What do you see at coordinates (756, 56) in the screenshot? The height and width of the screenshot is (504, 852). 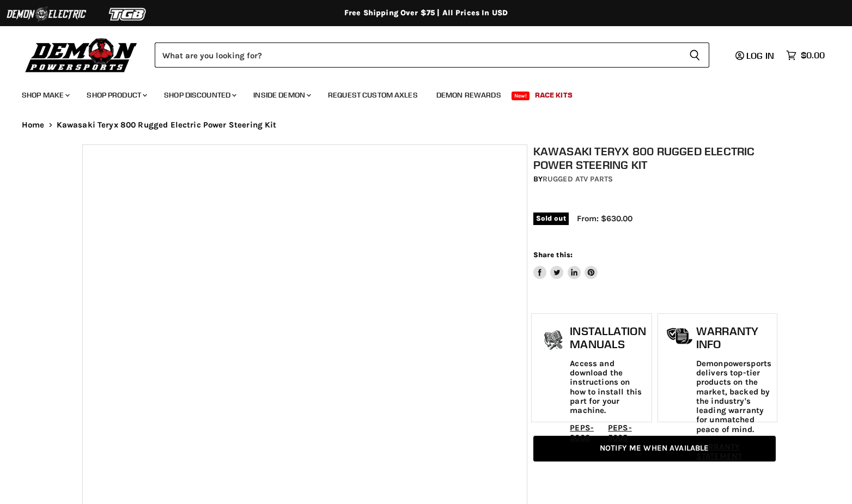 I see `a: Log in` at bounding box center [756, 56].